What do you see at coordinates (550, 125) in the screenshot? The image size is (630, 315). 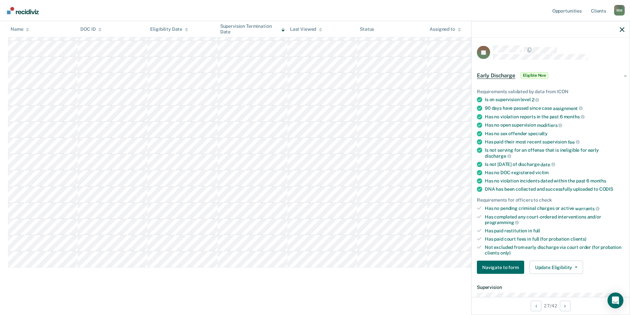 I see `span: modifiers` at bounding box center [550, 125].